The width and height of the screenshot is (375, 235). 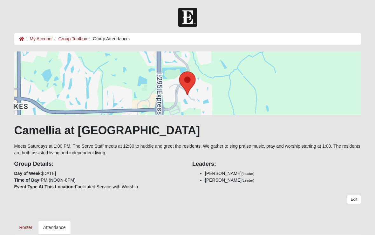 What do you see at coordinates (99, 164) in the screenshot?
I see `h4: Group Details:` at bounding box center [99, 164].